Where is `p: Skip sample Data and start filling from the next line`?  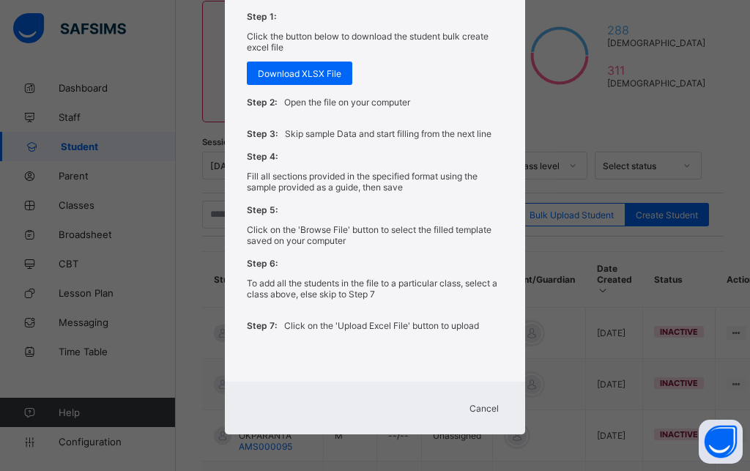
p: Skip sample Data and start filling from the next line is located at coordinates (388, 133).